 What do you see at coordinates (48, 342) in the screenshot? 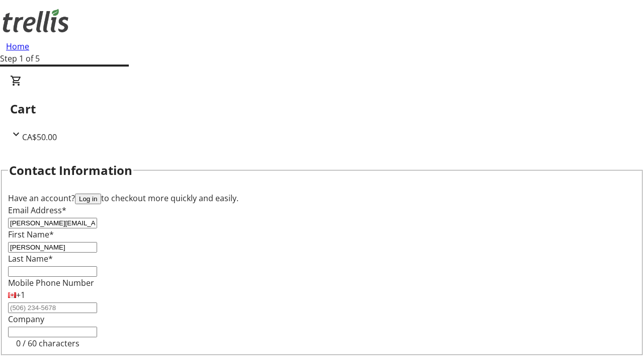
I see `tr-character-limit: 0 / 60 characters` at bounding box center [48, 342].